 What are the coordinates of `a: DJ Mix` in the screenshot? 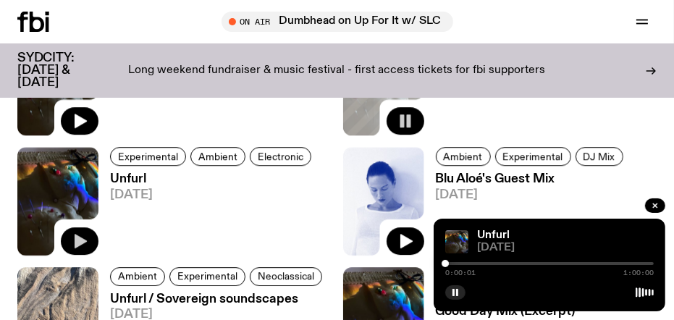 It's located at (599, 156).